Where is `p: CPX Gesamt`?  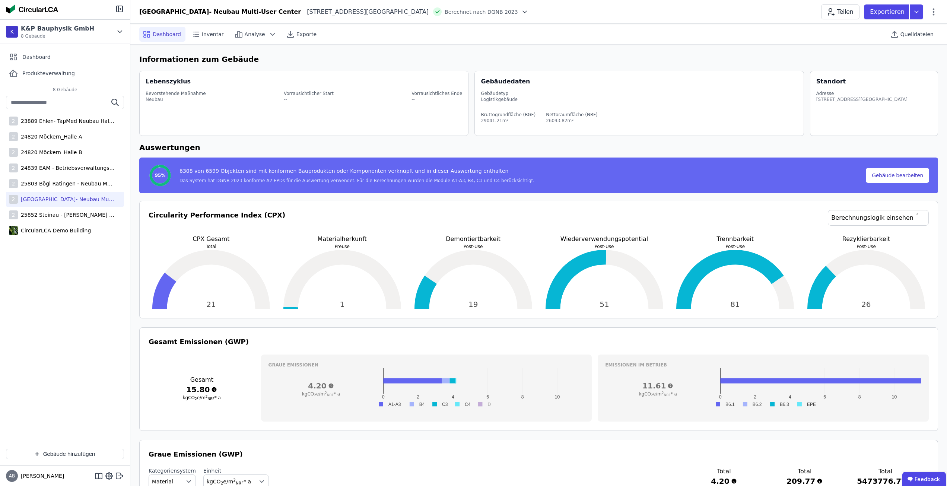
p: CPX Gesamt is located at coordinates (211, 239).